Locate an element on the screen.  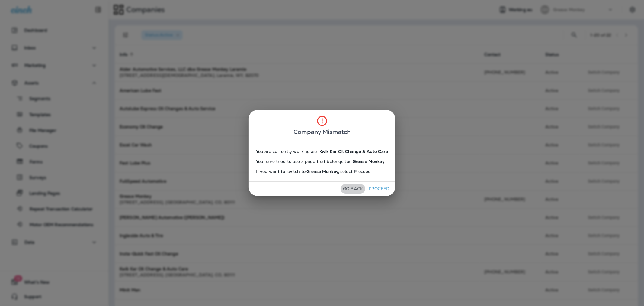
span: Grease Monkey , is located at coordinates (323, 171).